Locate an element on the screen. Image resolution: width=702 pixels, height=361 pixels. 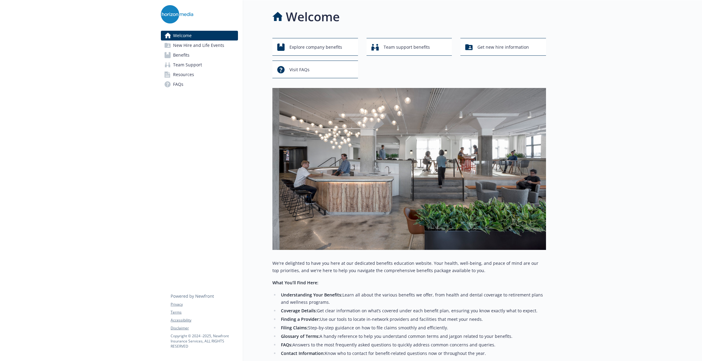
a: Team Support is located at coordinates (199, 65).